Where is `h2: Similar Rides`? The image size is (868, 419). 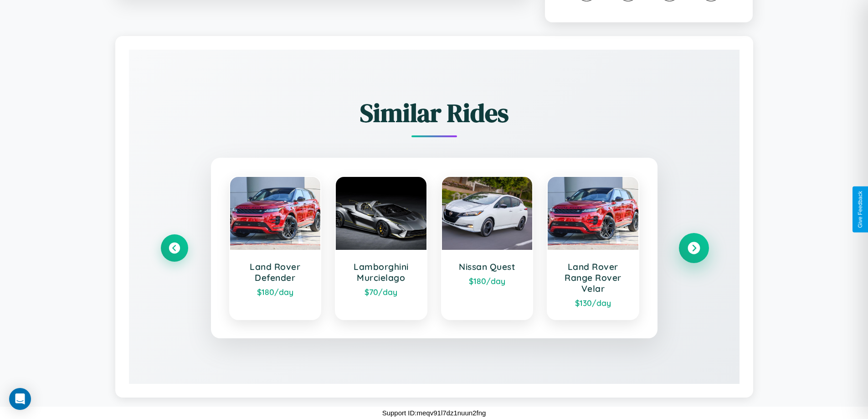
h2: Similar Rides is located at coordinates (434, 113).